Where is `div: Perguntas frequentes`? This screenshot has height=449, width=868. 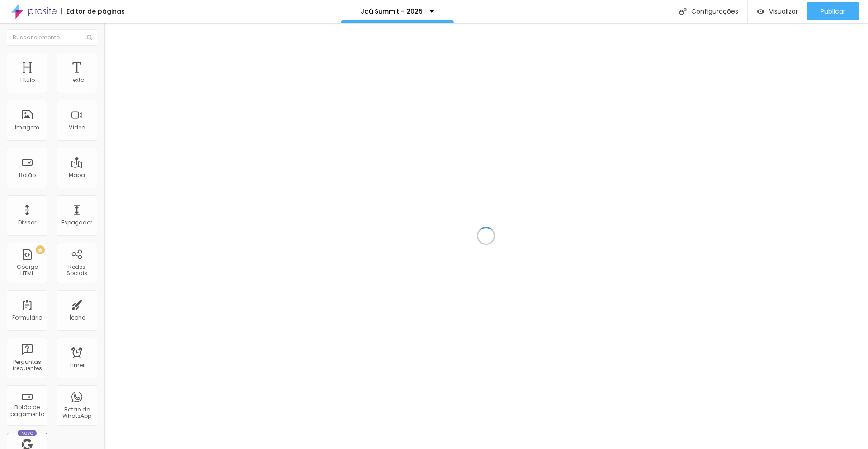 div: Perguntas frequentes is located at coordinates (26, 365).